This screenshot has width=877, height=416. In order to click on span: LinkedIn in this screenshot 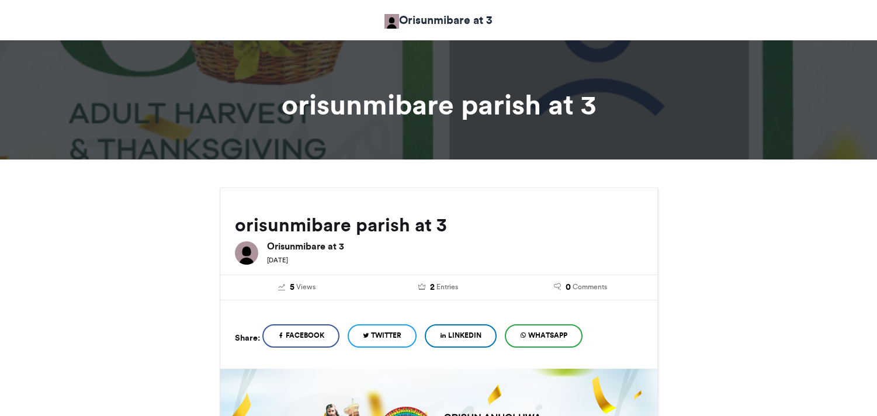, I will do `click(465, 335)`.